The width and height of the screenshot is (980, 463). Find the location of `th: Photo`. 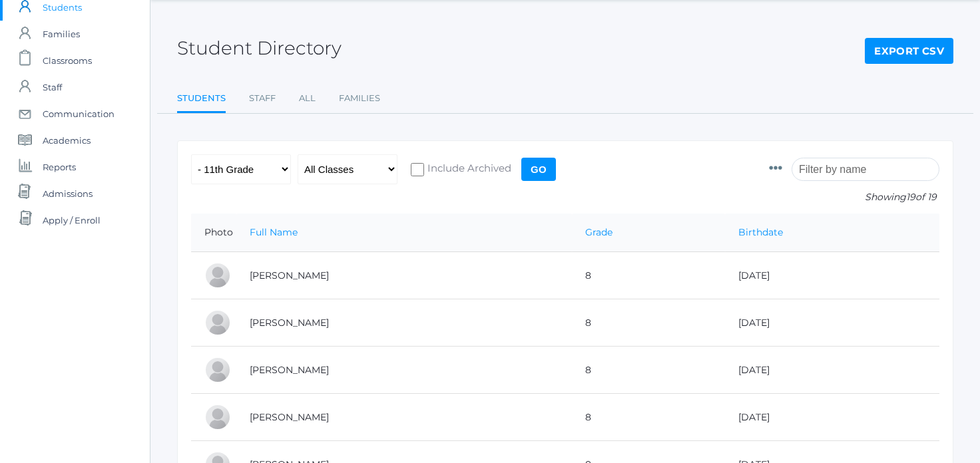

th: Photo is located at coordinates (214, 233).